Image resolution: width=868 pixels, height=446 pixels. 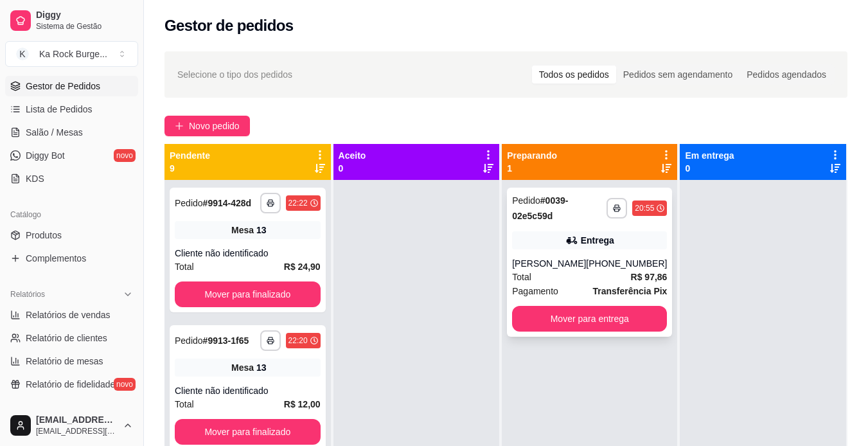 I want to click on strong: # 9914-428d, so click(x=227, y=203).